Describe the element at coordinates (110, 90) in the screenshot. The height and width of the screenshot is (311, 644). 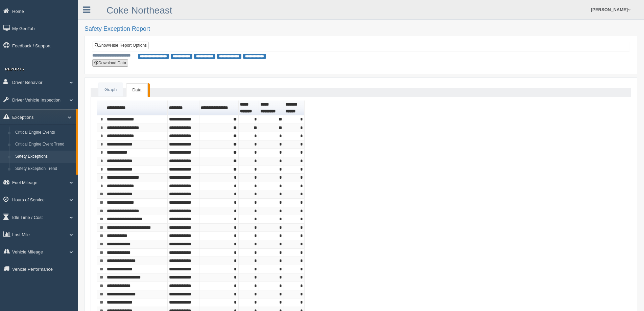
I see `a: Graph` at that location.